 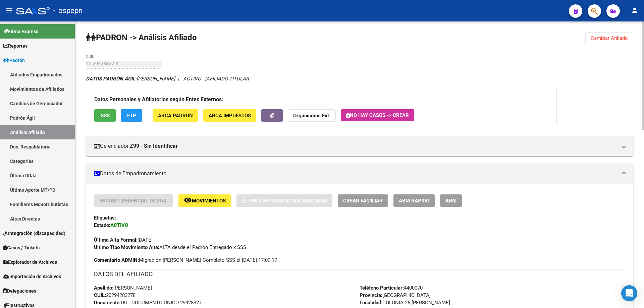 I want to click on button: Cambiar Afiliado, so click(x=609, y=38).